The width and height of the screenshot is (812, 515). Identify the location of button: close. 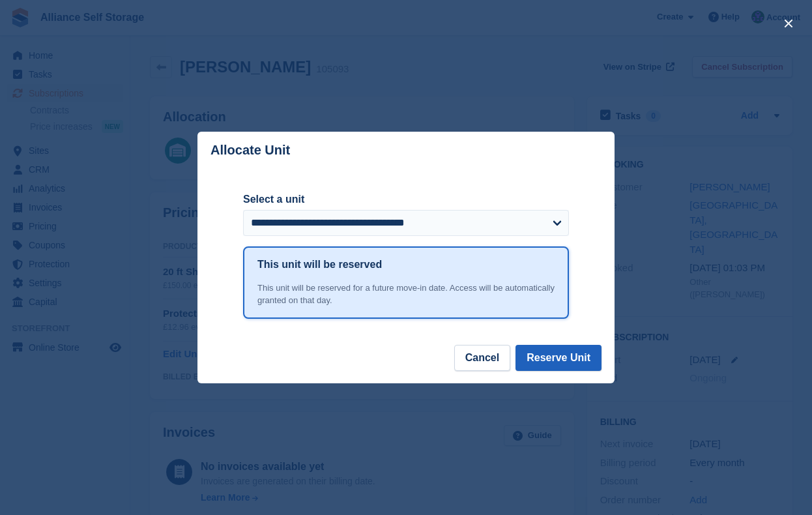
(789, 23).